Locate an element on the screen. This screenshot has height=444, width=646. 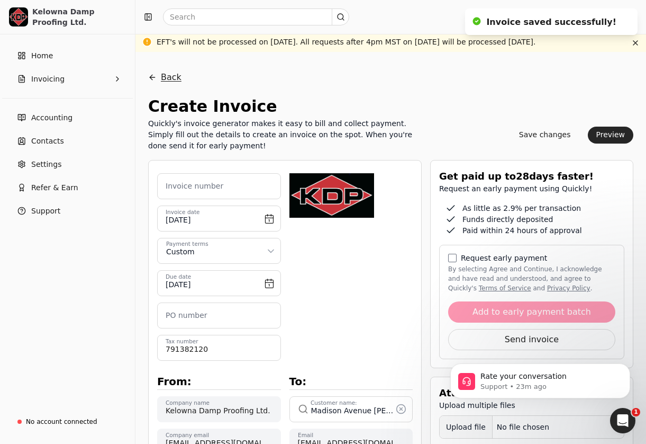
a: terms-of-service is located at coordinates (505, 288).